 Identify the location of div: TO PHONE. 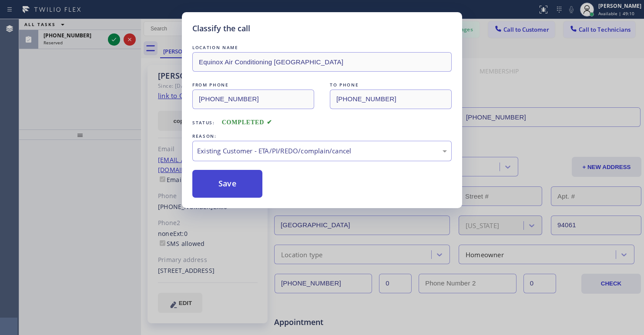
(391, 85).